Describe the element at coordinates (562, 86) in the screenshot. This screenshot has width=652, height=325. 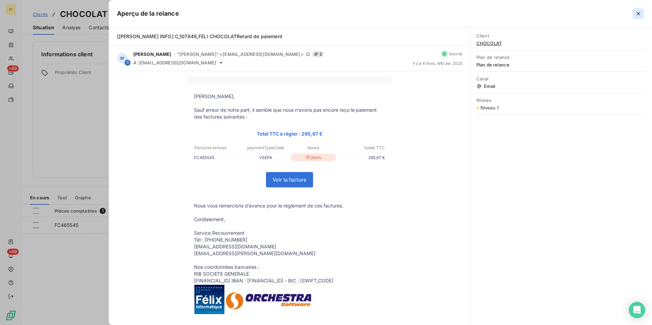
I see `span: Email` at that location.